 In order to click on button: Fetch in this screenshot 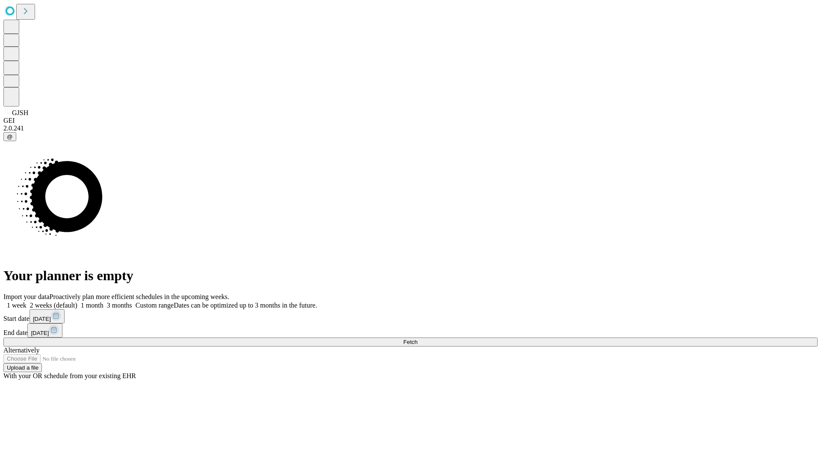, I will do `click(410, 341)`.